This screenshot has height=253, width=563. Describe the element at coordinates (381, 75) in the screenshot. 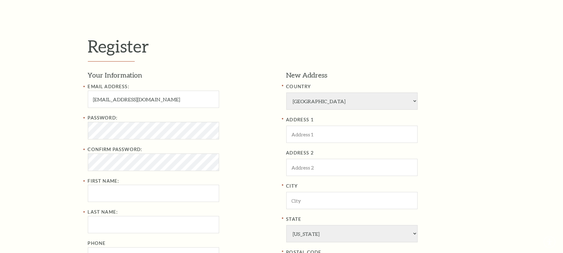

I see `h3: New Address` at that location.